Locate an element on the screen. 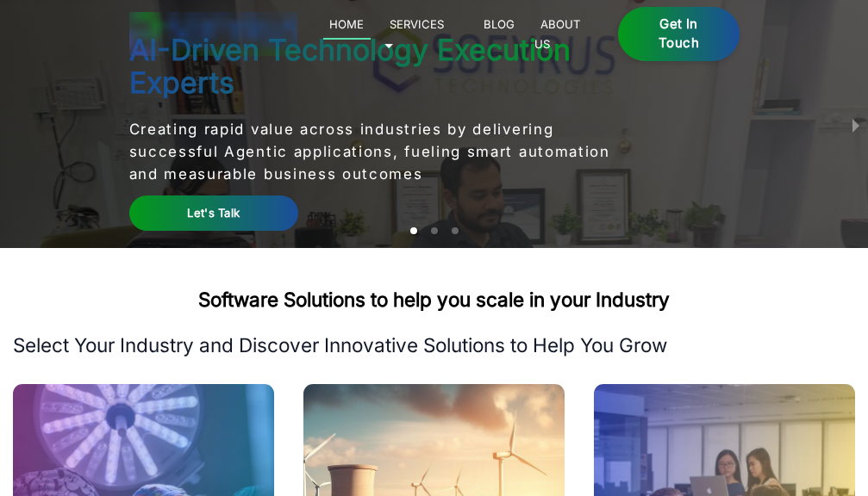  li: slide item 3 is located at coordinates (455, 231).